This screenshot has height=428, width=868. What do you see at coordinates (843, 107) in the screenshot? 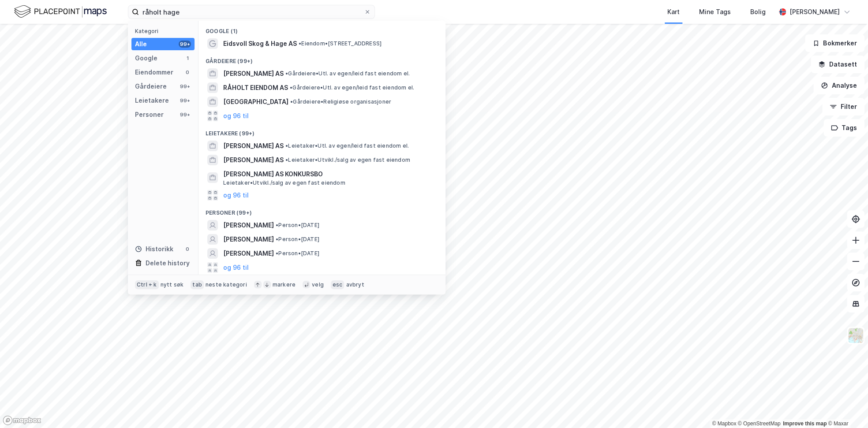
I see `button: Filter` at bounding box center [843, 107].